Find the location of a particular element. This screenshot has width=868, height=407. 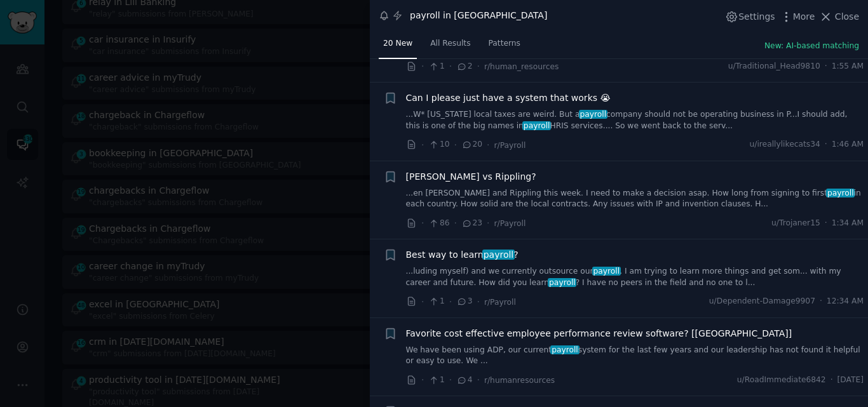

span: r/human_resources is located at coordinates (521, 67).